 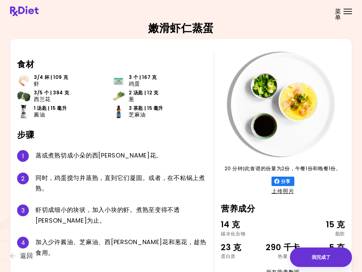 What do you see at coordinates (23, 242) in the screenshot?
I see `div: 4` at bounding box center [23, 242].